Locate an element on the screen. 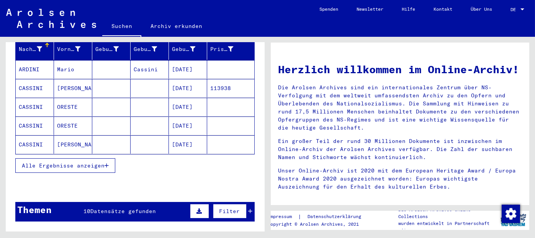 The width and height of the screenshot is (535, 238). mat-header-cell: Vorname is located at coordinates (73, 49).